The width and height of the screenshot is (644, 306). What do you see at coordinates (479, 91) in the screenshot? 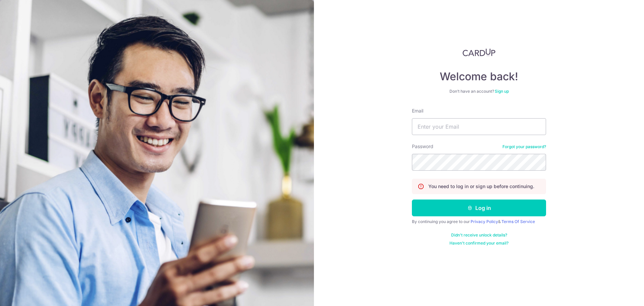
I see `div: Don’t have an account?` at bounding box center [479, 91].